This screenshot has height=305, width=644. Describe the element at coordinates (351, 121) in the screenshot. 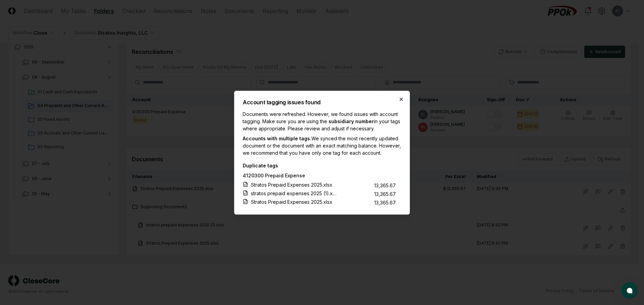

I see `span: subsidiary number` at that location.